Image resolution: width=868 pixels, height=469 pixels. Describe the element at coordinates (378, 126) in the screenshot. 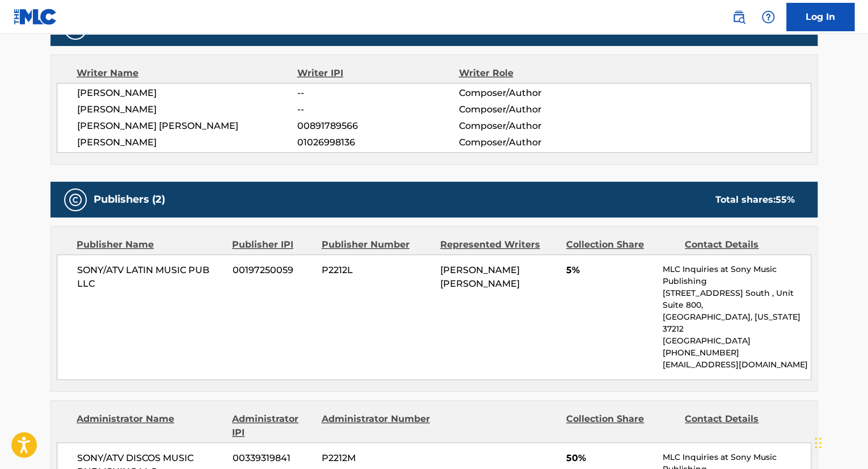

I see `span: 00891789566` at that location.